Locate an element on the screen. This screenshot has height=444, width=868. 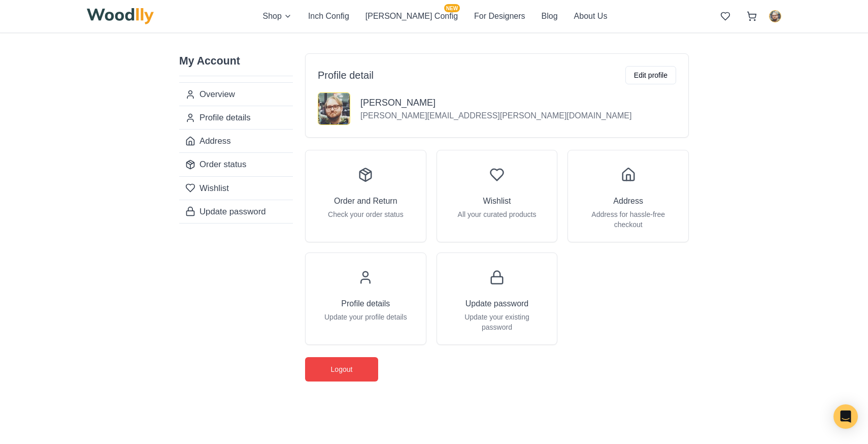
h2: Profile detail is located at coordinates (346, 75).